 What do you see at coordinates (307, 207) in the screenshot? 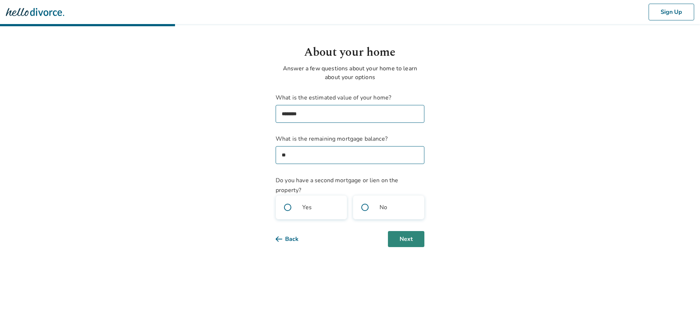
I see `span: Yes` at bounding box center [307, 207].